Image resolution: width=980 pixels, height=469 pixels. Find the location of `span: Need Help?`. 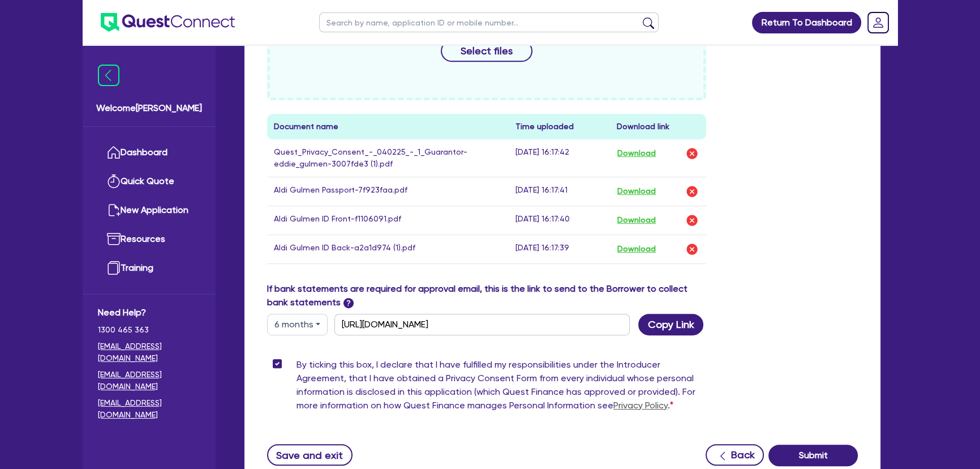

span: Need Help? is located at coordinates (149, 312).